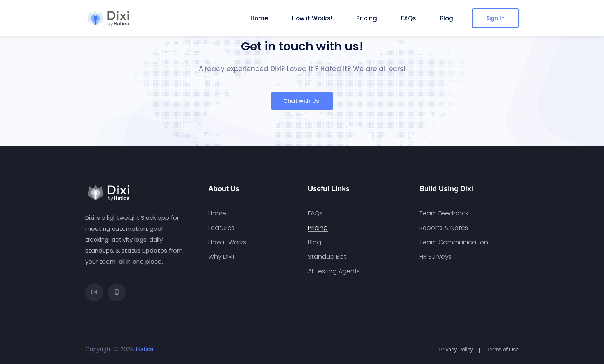  What do you see at coordinates (357, 189) in the screenshot?
I see `h3: Useful Links` at bounding box center [357, 189].